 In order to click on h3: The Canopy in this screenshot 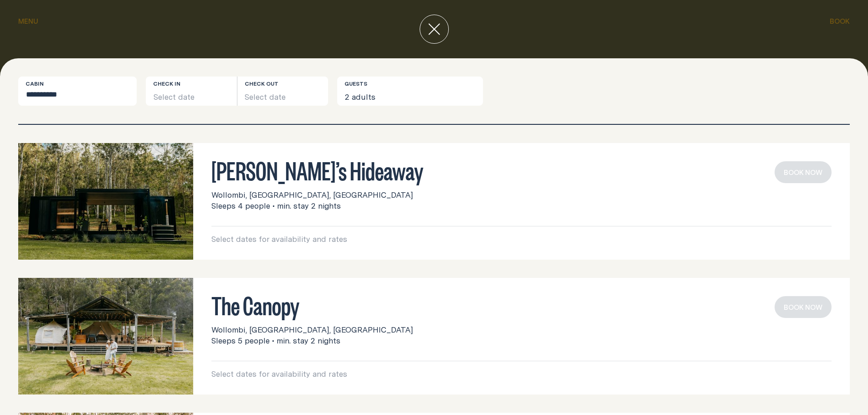, I will do `click(521, 304)`.